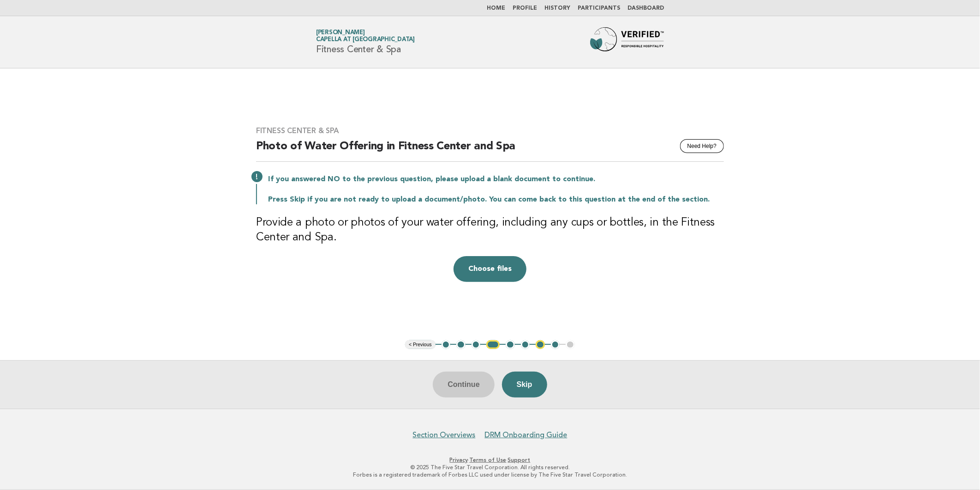 Image resolution: width=980 pixels, height=490 pixels. What do you see at coordinates (526, 434) in the screenshot?
I see `a: DRM Onboarding Guide` at bounding box center [526, 434].